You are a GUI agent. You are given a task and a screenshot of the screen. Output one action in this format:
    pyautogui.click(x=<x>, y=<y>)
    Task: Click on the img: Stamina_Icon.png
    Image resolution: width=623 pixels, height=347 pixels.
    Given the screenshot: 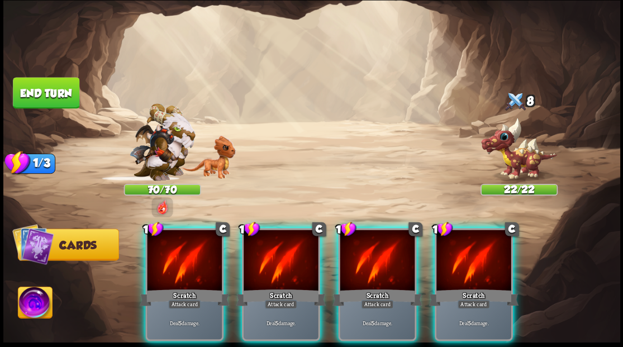 What is the action you would take?
    pyautogui.click(x=17, y=162)
    